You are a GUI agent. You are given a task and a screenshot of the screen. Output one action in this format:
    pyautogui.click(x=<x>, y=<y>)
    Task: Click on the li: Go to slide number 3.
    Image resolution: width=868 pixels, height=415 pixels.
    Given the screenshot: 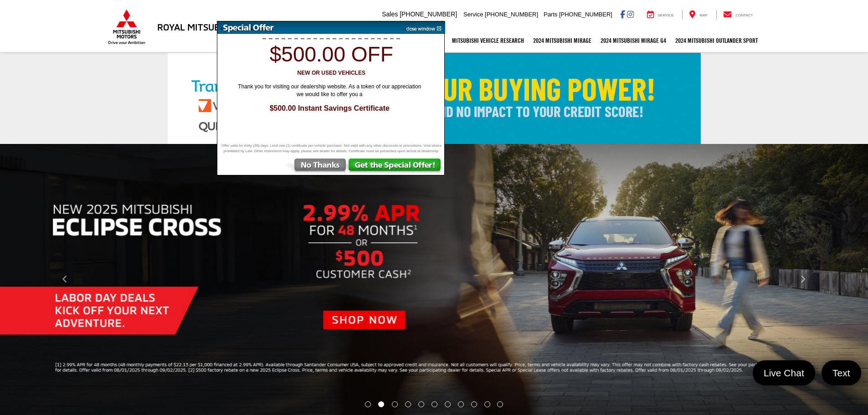 What is the action you would take?
    pyautogui.click(x=395, y=404)
    